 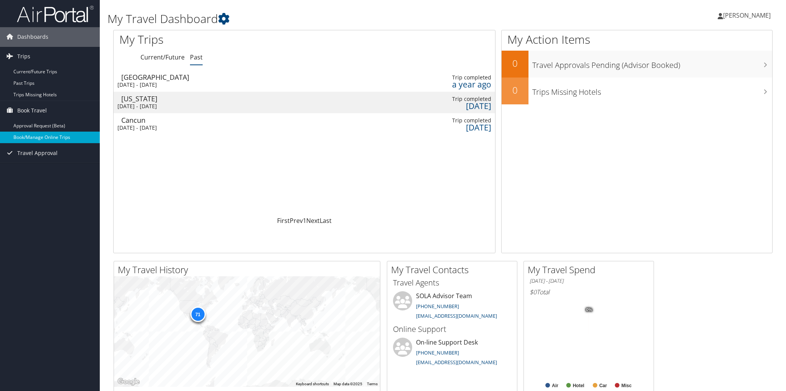 What do you see at coordinates (33, 37) in the screenshot?
I see `span: Dashboards` at bounding box center [33, 37].